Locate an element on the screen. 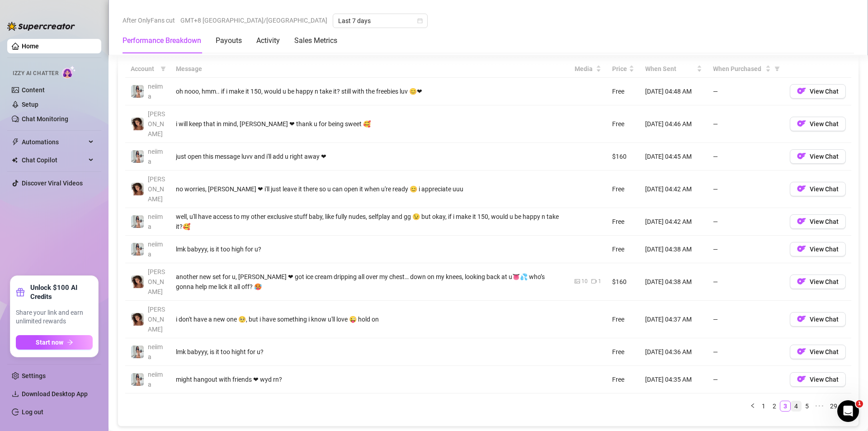  span: Media is located at coordinates (584, 69).